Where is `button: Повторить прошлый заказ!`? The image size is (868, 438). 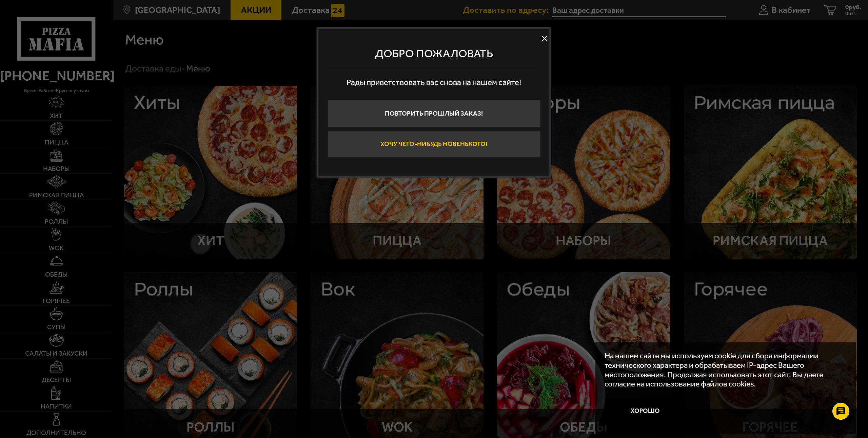
button: Повторить прошлый заказ! is located at coordinates (434, 113).